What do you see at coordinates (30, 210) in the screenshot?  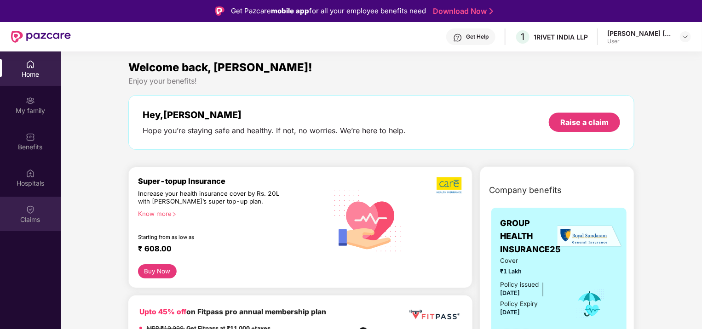 I see `img: svg+xml;base64,PHN2ZyBpZD0iQ2xhaW0iIHhtbG5zPSJodHRwOi8vd3d3LnczLm9yZy8yMDAwL3N2ZyIgd2lkdGg9IjIwIi...` at bounding box center [30, 210].